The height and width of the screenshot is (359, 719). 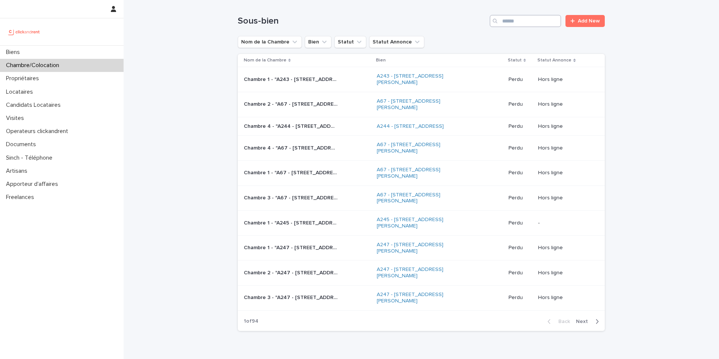 What do you see at coordinates (24, 32) in the screenshot?
I see `img: UCB0brd3T0yccxBKYDjQ` at bounding box center [24, 32].